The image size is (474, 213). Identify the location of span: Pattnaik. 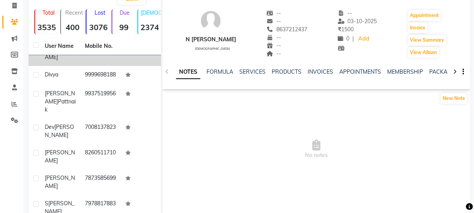
(60, 105).